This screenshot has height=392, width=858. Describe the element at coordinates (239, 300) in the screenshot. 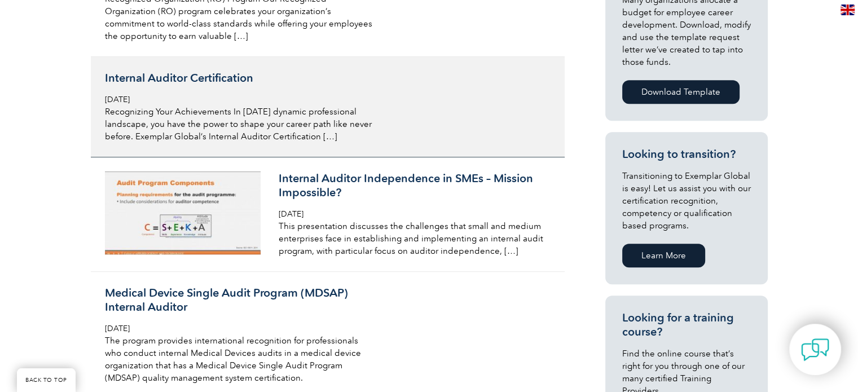

I see `h3: Medical Device Single Audit Program (MDSAP) Internal Auditor` at that location.